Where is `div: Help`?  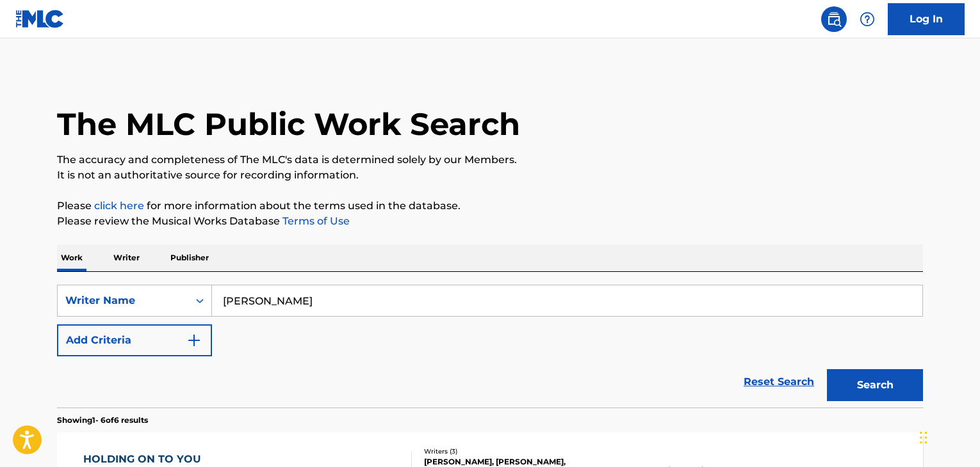
div: Help is located at coordinates (868, 19).